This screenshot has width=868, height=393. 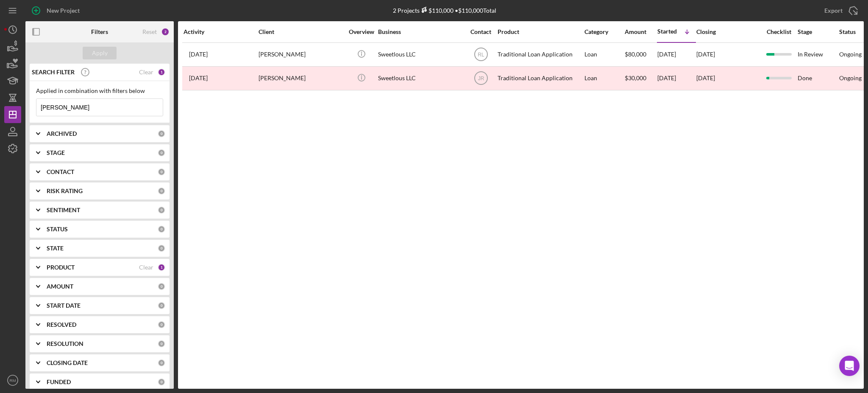 What do you see at coordinates (64, 210) in the screenshot?
I see `b: SENTIMENT` at bounding box center [64, 210].